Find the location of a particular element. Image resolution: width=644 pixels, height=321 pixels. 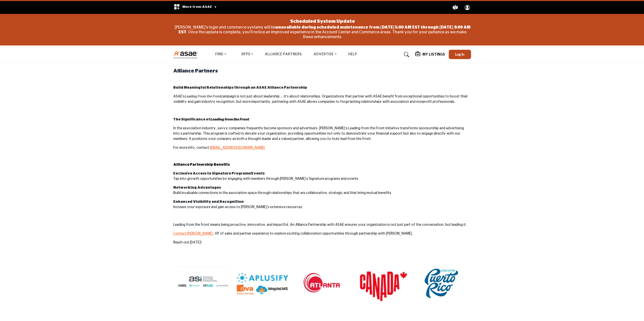

p: For more info, contact: is located at coordinates (322, 148).